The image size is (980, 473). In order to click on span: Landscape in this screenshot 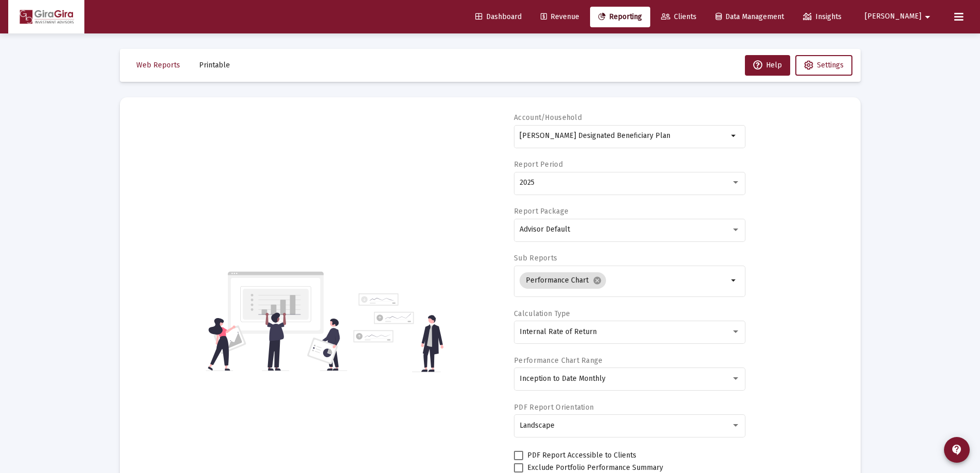, I will do `click(537, 425)`.